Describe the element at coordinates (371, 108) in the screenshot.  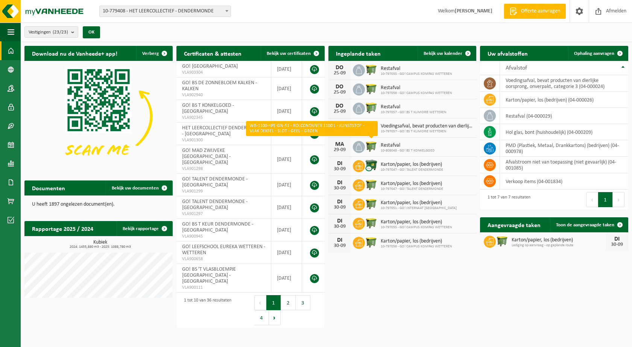
I see `img: WB-0660-HPE-GN-51` at that location.